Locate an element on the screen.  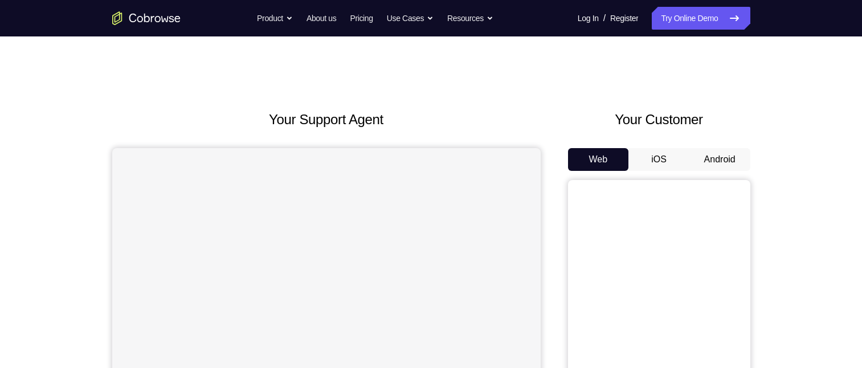
button: Product is located at coordinates (275, 18).